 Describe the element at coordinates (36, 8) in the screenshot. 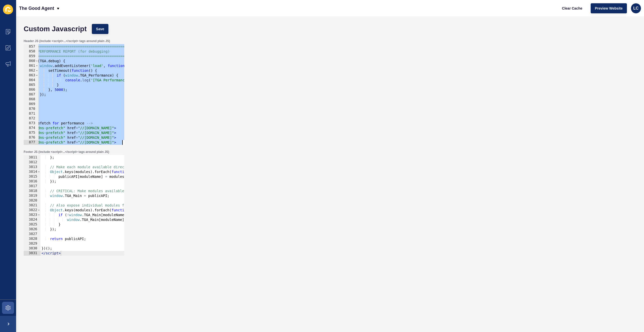

I see `p: The Good Agent` at that location.